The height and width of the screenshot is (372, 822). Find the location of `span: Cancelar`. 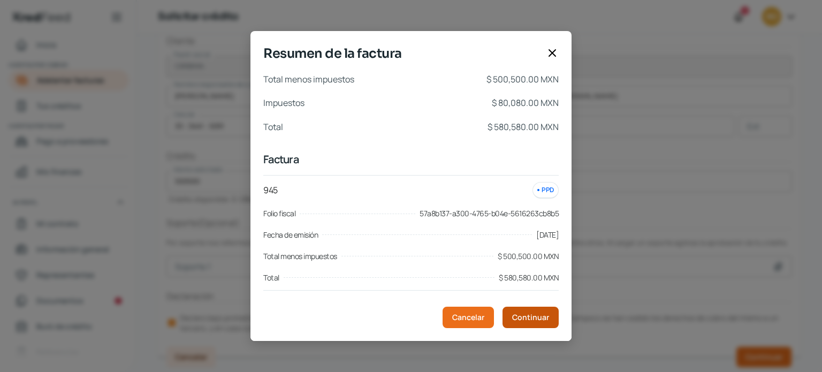

span: Cancelar is located at coordinates (468, 317).